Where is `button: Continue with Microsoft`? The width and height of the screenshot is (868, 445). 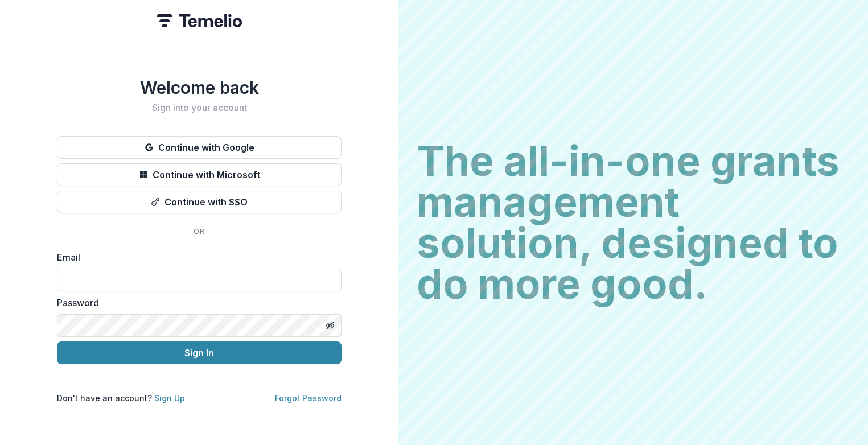
button: Continue with Microsoft is located at coordinates (199, 175).